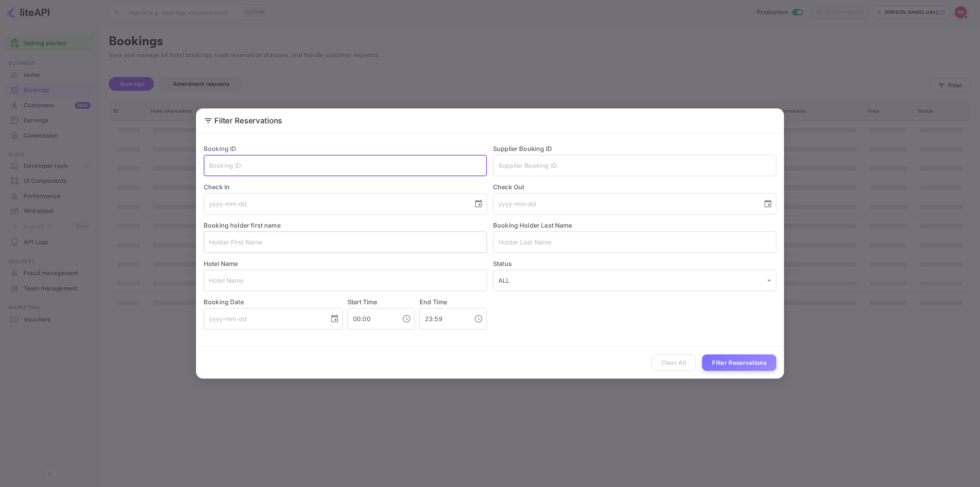 The height and width of the screenshot is (487, 980). I want to click on label: End Time, so click(433, 302).